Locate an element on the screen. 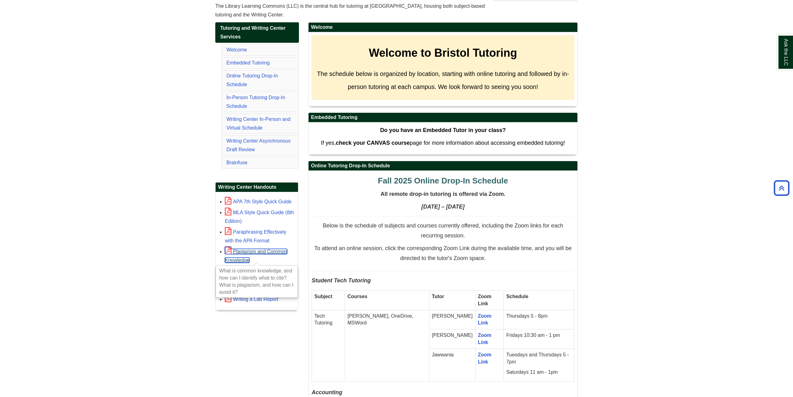 This screenshot has height=397, width=793. a: Writing Center In-Person and Virtual Schedule is located at coordinates (258, 123).